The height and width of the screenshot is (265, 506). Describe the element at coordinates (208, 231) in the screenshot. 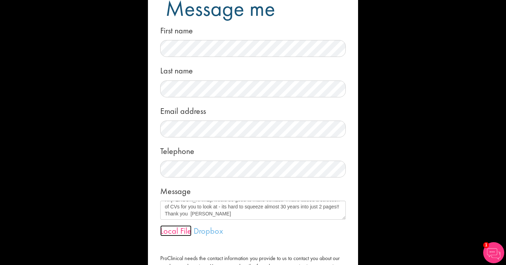

I see `a: Dropbox` at that location.